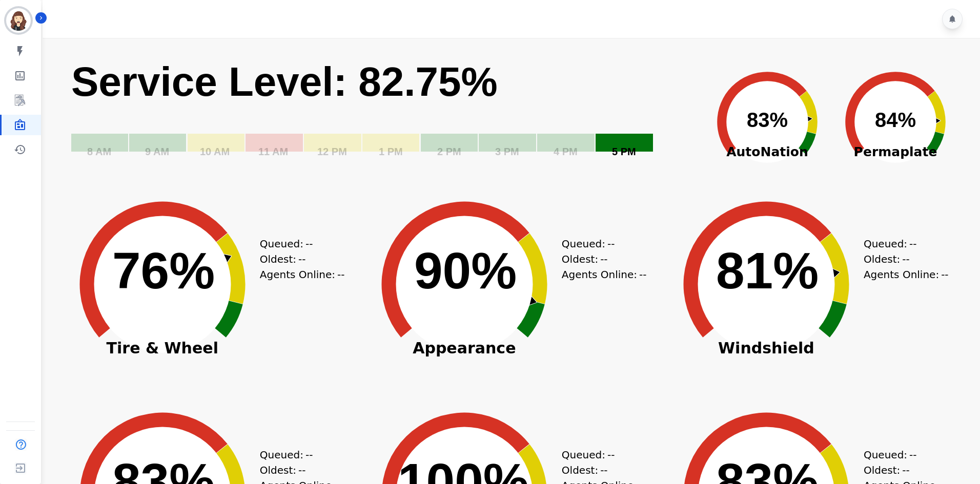  I want to click on text: 12 PM, so click(332, 151).